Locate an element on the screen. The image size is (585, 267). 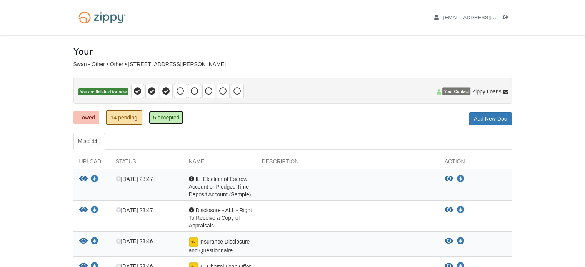
div: Description is located at coordinates (347, 164).